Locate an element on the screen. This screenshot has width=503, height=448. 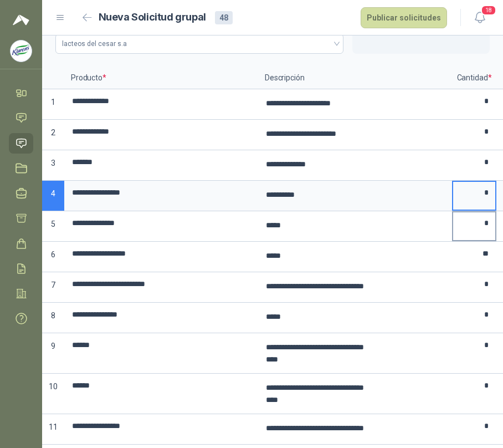
div: 48 is located at coordinates (224, 18).